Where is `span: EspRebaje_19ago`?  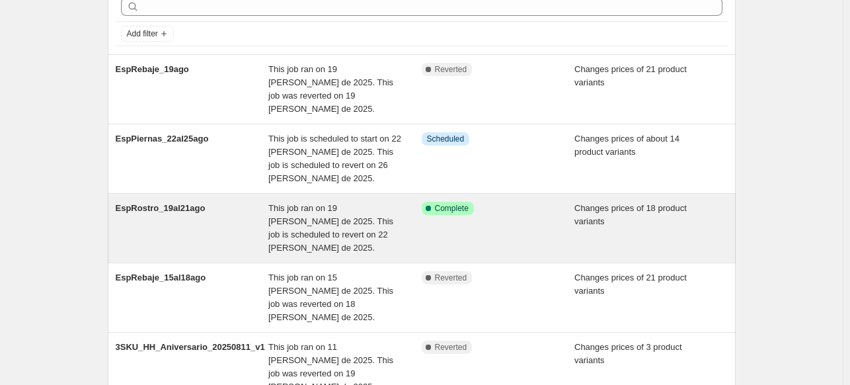
span: EspRebaje_19ago is located at coordinates (152, 69).